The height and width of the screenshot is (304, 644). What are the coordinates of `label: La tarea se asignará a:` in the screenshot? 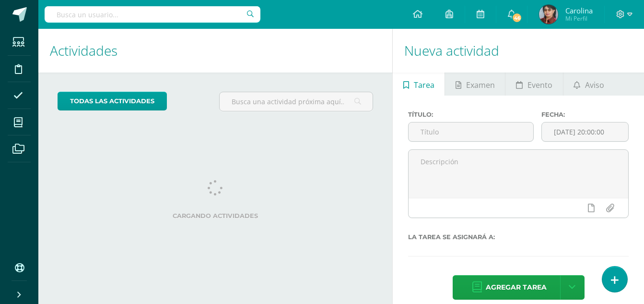 It's located at (518, 237).